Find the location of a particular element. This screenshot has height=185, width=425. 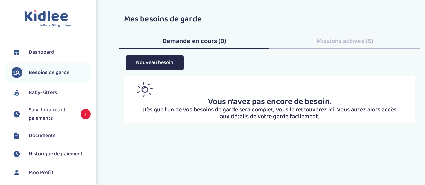

span: Documents is located at coordinates (42, 136).